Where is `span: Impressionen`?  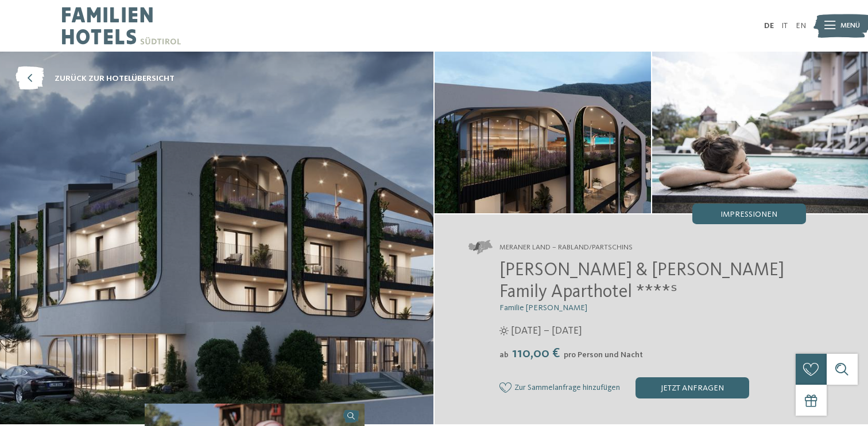
span: Impressionen is located at coordinates (748, 214).